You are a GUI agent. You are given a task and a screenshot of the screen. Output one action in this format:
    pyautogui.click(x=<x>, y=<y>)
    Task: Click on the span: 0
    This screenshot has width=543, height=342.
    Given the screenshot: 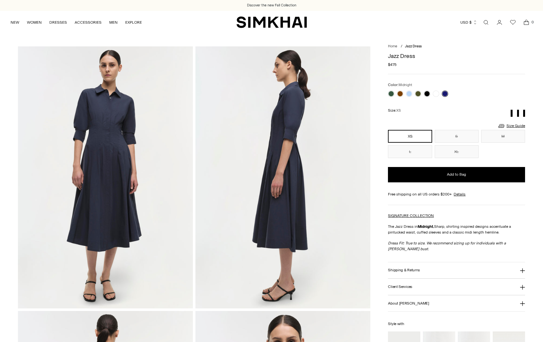 What is the action you would take?
    pyautogui.click(x=532, y=22)
    